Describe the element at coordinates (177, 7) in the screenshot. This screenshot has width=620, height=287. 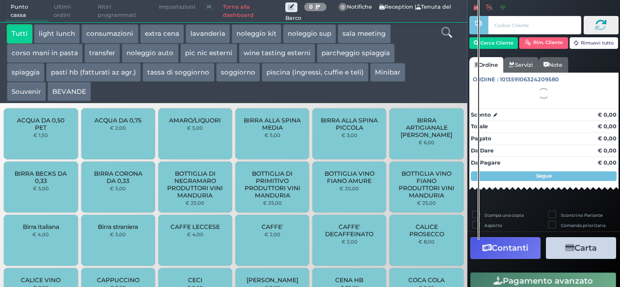
I see `span: Impostazioni` at that location.